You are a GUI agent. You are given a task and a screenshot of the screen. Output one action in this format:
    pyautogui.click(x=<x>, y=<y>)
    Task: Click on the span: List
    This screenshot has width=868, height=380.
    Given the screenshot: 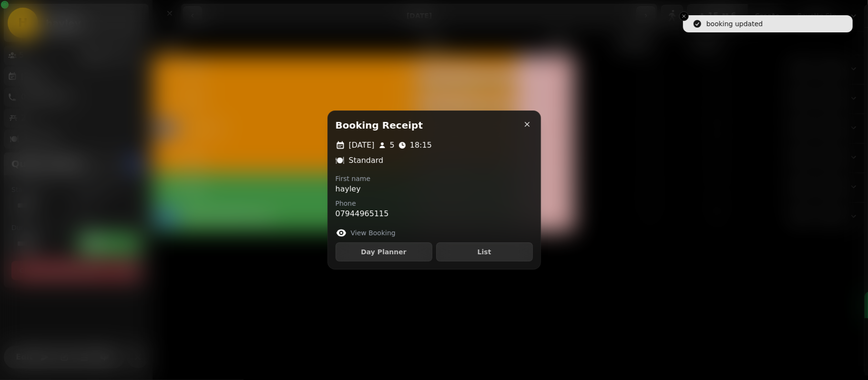 What is the action you would take?
    pyautogui.click(x=484, y=252)
    